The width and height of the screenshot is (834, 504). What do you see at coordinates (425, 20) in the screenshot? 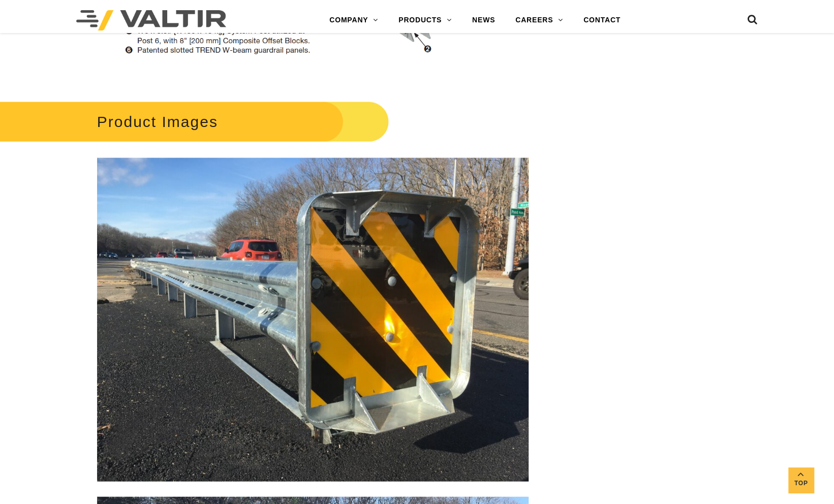
I see `a: PRODUCTS` at bounding box center [425, 20].